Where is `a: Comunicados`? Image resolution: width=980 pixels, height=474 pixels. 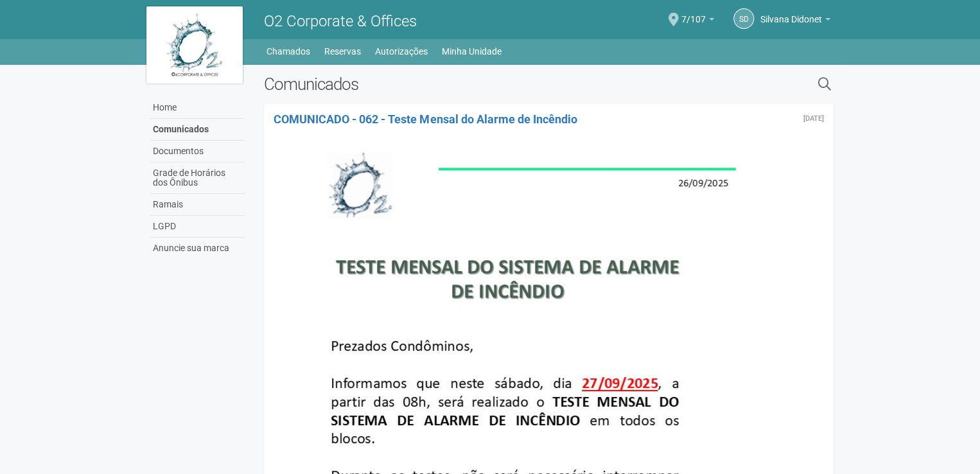 a: Comunicados is located at coordinates (197, 130).